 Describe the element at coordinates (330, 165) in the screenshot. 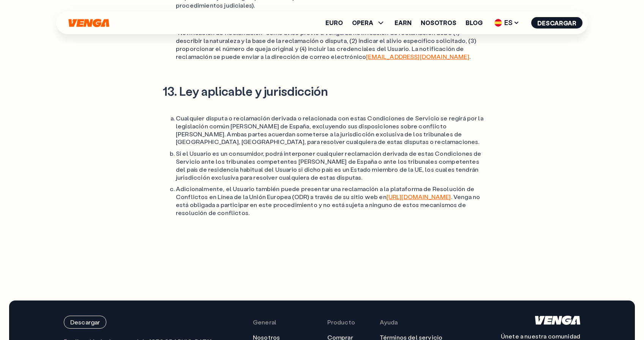

I see `li: Si el Usuario es un consumidor, podrá interponer cualquier reclamación derivada de estas Condicio...` at that location.